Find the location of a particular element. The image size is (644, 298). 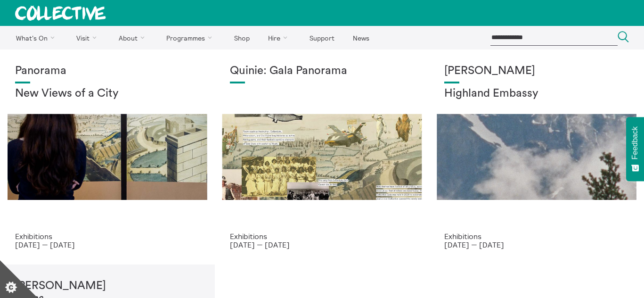

a: Shop is located at coordinates (242, 38).